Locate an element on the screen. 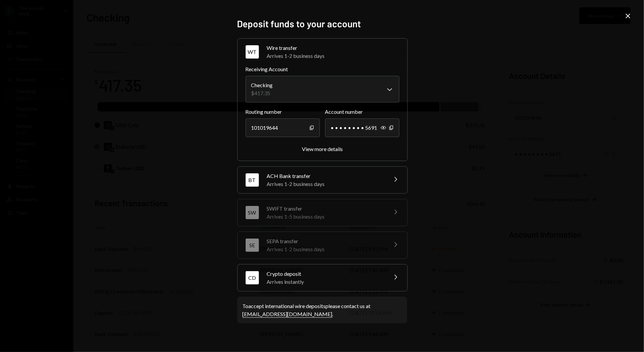  div: WTWire transferArrives 1-2 business days is located at coordinates (322, 109).